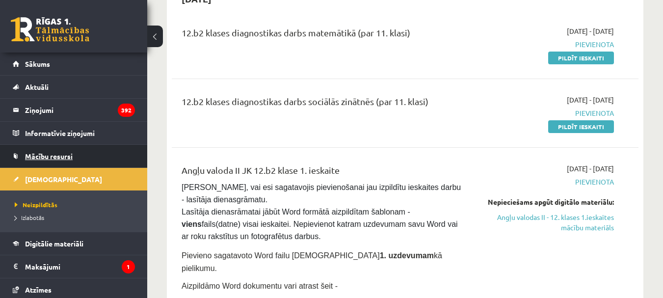 The width and height of the screenshot is (663, 298). Describe the element at coordinates (74, 133) in the screenshot. I see `a: Informatīvie ziņojumi` at that location.